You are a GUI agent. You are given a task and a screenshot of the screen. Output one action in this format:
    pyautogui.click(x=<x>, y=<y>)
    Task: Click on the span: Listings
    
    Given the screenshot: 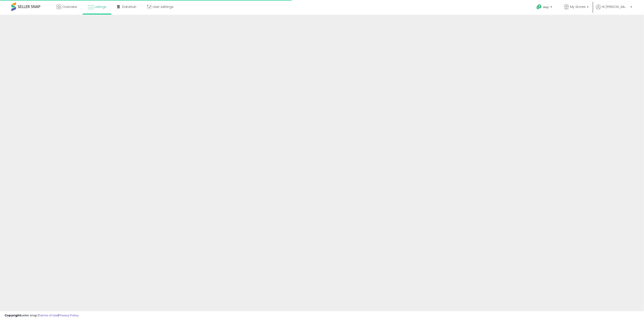 What is the action you would take?
    pyautogui.click(x=100, y=7)
    